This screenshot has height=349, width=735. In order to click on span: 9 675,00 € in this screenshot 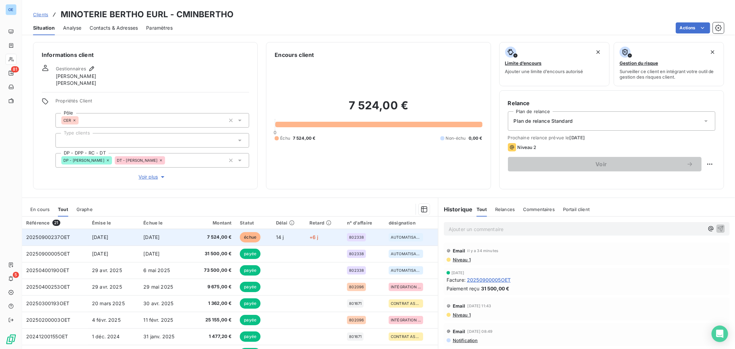, I will do `click(213, 287)`.